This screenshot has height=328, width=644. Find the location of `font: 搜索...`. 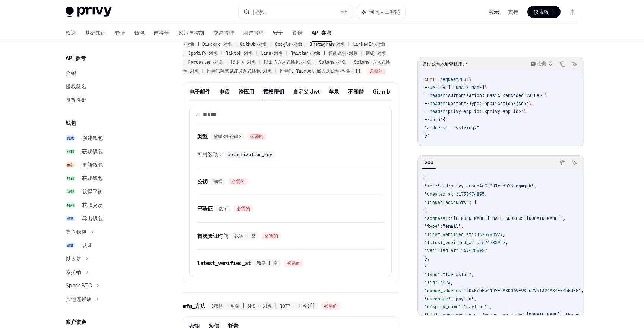

font: 搜索... is located at coordinates (260, 12).